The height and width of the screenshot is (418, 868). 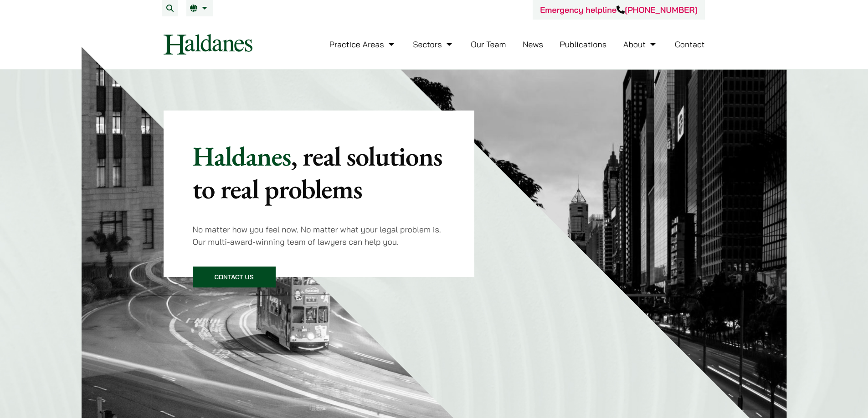 I want to click on a: EN, so click(x=200, y=8).